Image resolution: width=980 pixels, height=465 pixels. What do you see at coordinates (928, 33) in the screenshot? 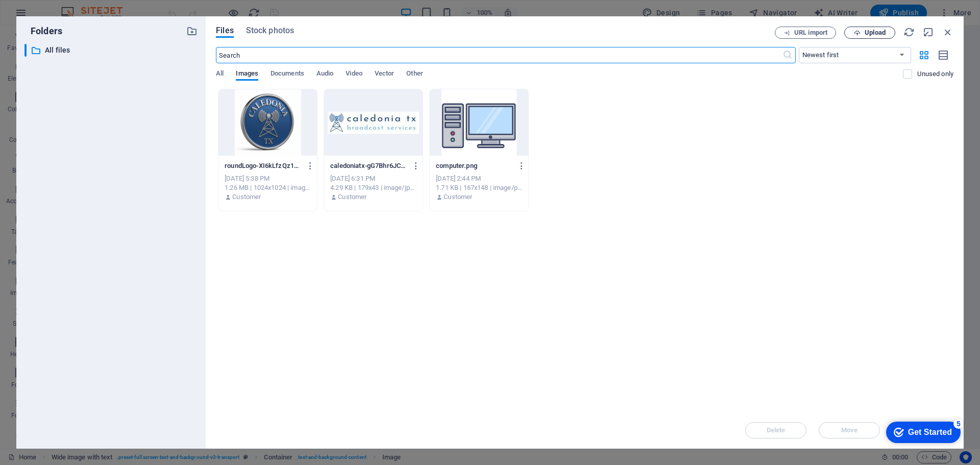
I see `i: Minimize` at bounding box center [928, 33].